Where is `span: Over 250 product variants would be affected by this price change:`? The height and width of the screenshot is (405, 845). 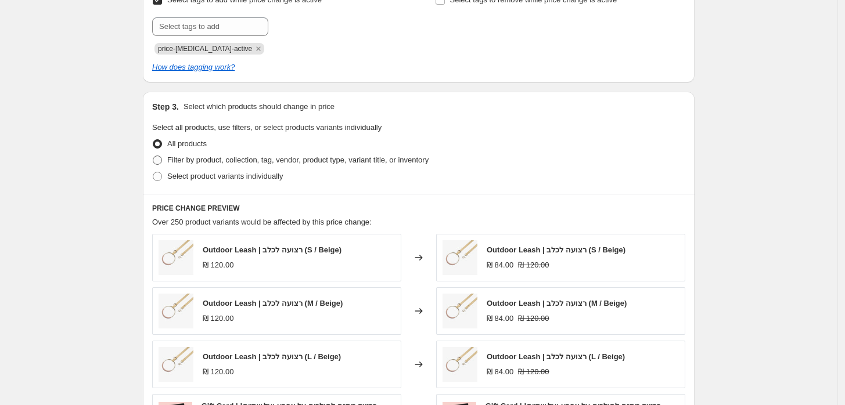
span: Over 250 product variants would be affected by this price change: is located at coordinates (262, 222).